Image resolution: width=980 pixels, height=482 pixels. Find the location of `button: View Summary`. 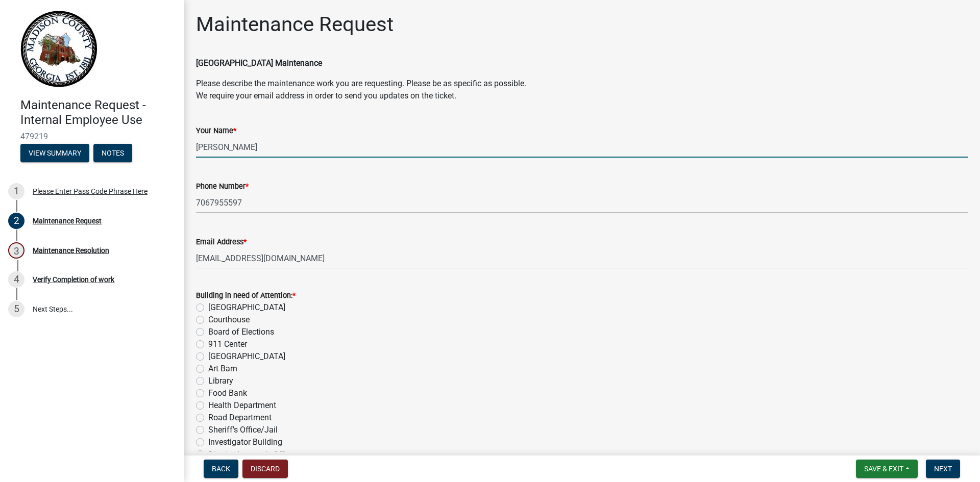

button: View Summary is located at coordinates (55, 153).